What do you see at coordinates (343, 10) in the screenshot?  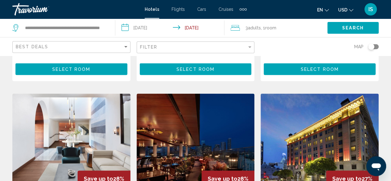 I see `span: USD` at bounding box center [343, 10].